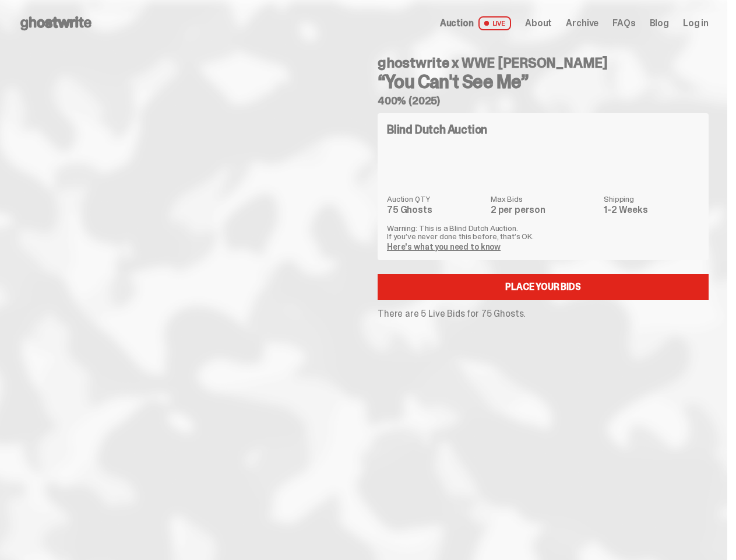 The image size is (736, 560). I want to click on span: LIVE, so click(495, 24).